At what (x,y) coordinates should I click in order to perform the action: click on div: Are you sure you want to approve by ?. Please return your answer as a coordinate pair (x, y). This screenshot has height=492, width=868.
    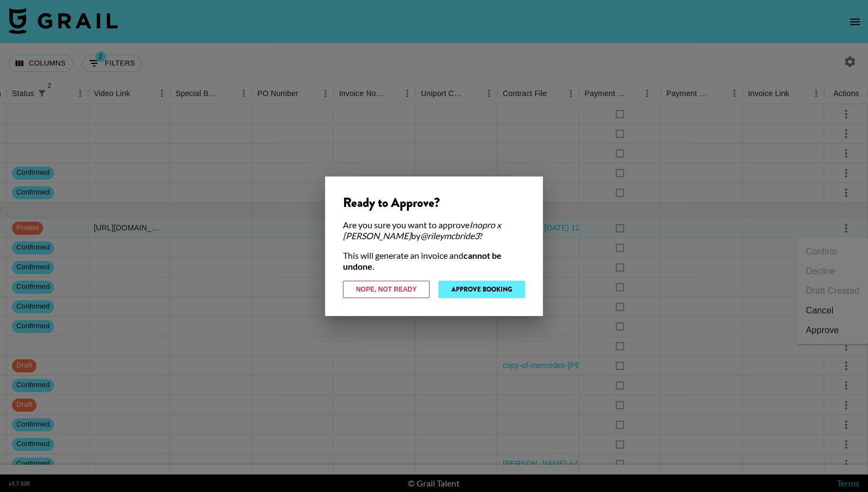
    Looking at the image, I should click on (434, 231).